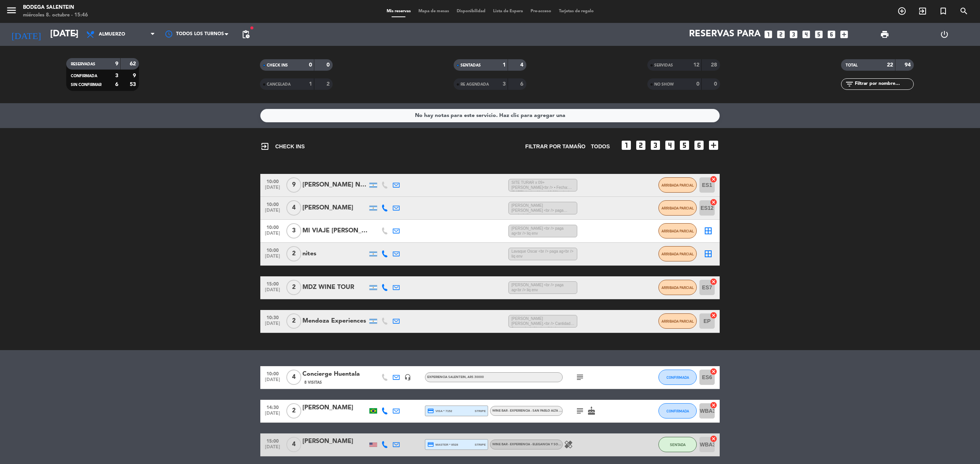 The height and width of the screenshot is (464, 980). What do you see at coordinates (664, 85) in the screenshot?
I see `span: NO SHOW` at bounding box center [664, 85].